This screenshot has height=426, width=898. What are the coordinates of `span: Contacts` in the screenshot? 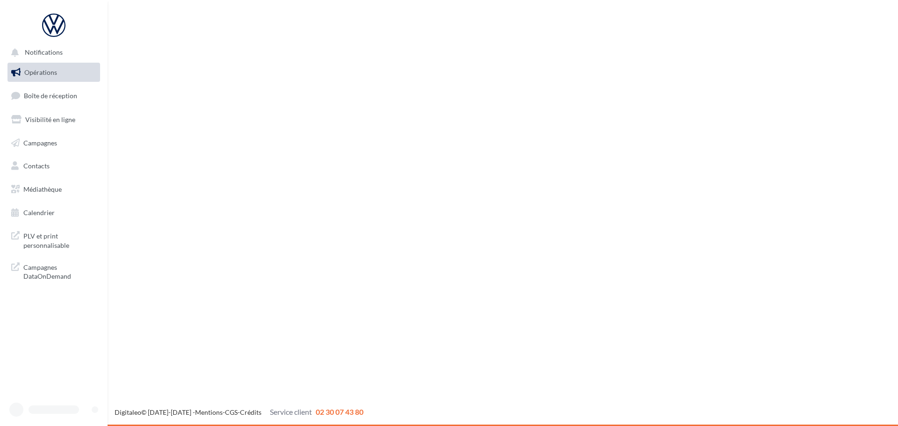 It's located at (36, 166).